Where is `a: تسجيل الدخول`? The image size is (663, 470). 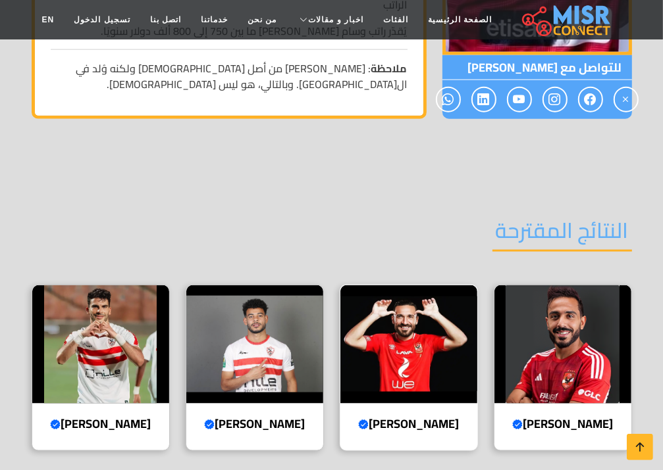 a: تسجيل الدخول is located at coordinates (101, 20).